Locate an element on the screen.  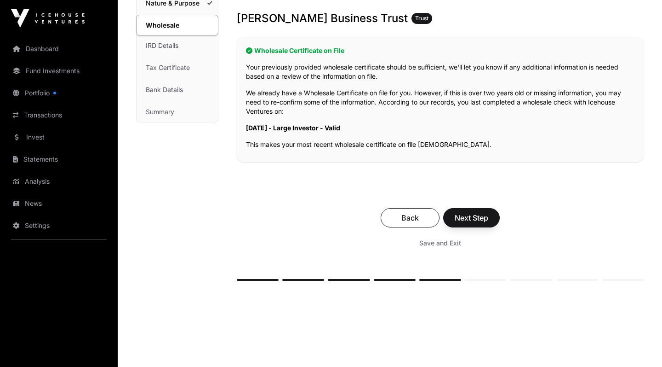
span: Trust is located at coordinates (422, 18).